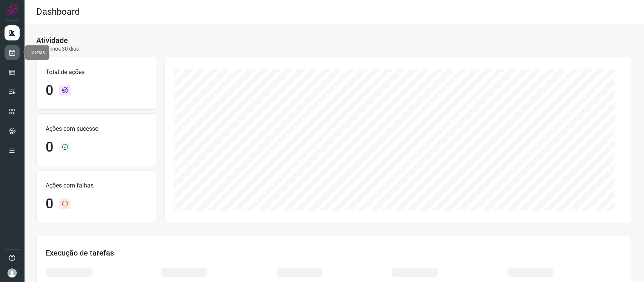 The image size is (644, 282). Describe the element at coordinates (12, 10) in the screenshot. I see `img: Logo` at that location.